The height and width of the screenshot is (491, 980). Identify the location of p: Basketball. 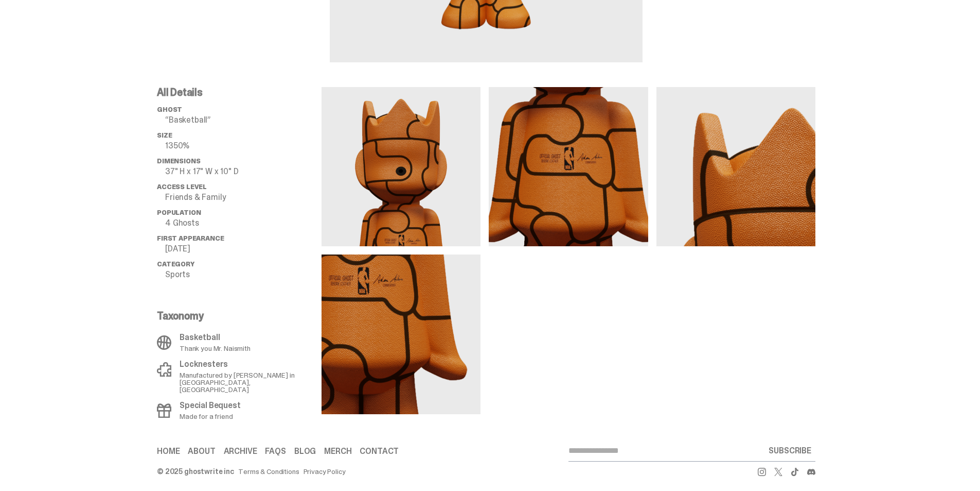
(215, 337).